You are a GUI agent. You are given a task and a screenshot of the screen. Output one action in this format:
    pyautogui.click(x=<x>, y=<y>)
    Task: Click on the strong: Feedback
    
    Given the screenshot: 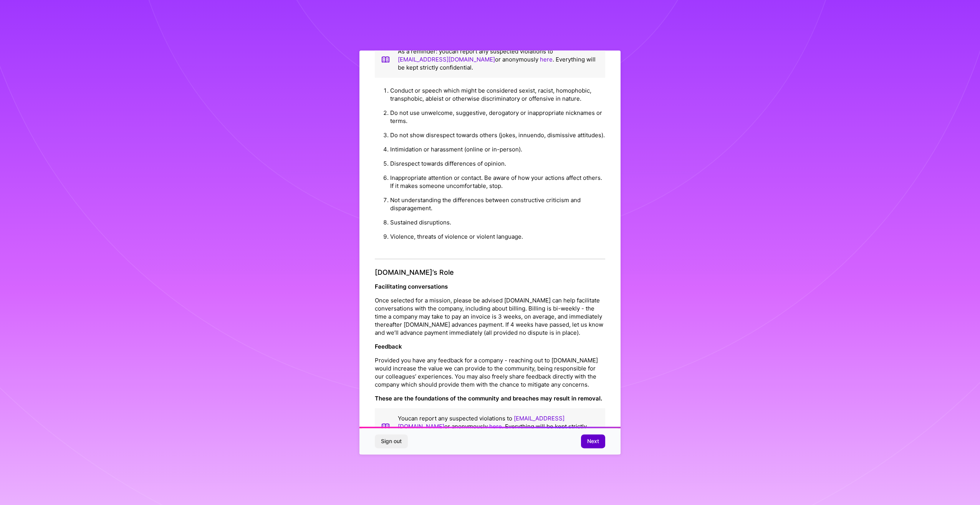 What is the action you would take?
    pyautogui.click(x=388, y=347)
    